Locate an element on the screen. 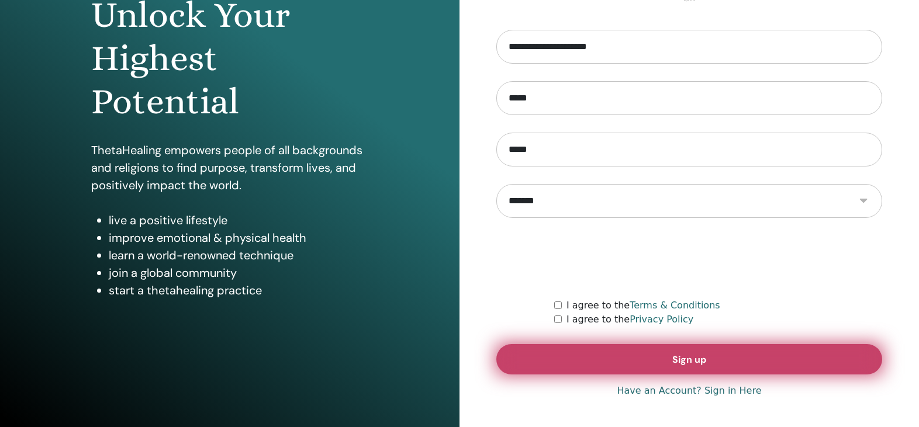 Image resolution: width=919 pixels, height=427 pixels. a: Have an Account? Sign in Here is located at coordinates (689, 391).